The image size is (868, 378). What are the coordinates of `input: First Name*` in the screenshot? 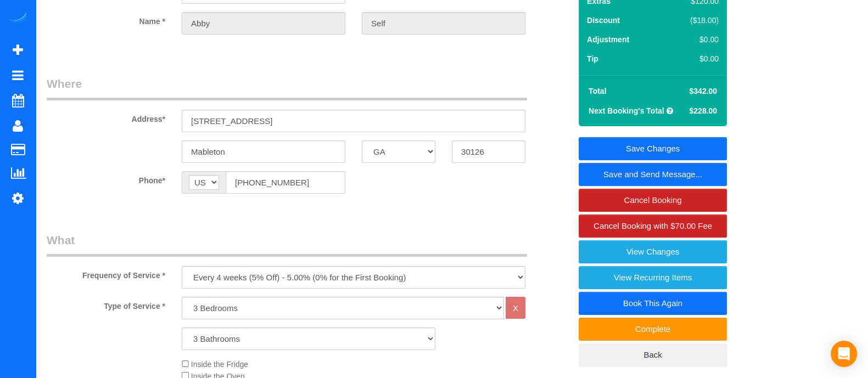 It's located at (263, 23).